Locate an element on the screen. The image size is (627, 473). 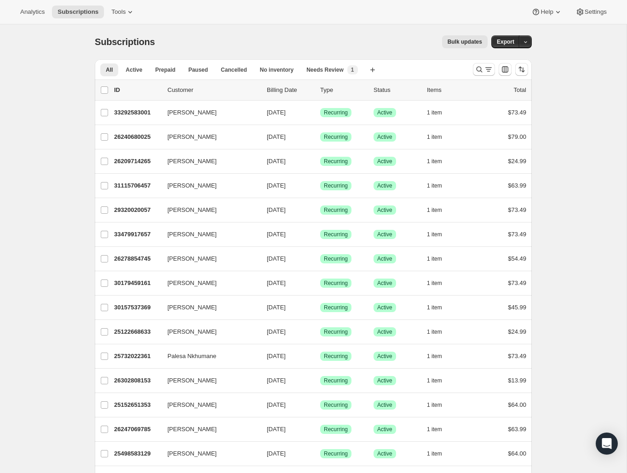
p: Customer is located at coordinates (213, 90).